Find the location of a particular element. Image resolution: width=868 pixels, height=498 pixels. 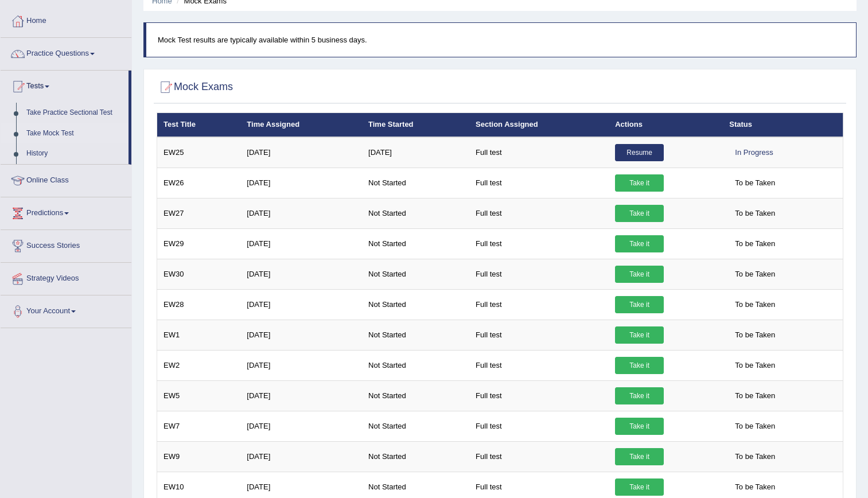

a: Take Practice Sectional Test is located at coordinates (75, 113).